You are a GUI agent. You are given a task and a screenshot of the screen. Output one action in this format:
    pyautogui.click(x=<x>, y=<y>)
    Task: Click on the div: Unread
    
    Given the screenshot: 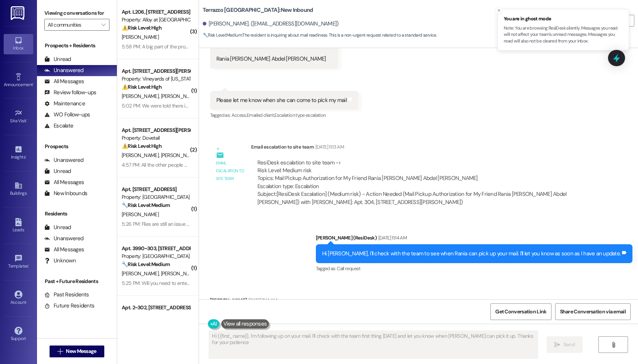 What is the action you would take?
    pyautogui.click(x=58, y=227)
    